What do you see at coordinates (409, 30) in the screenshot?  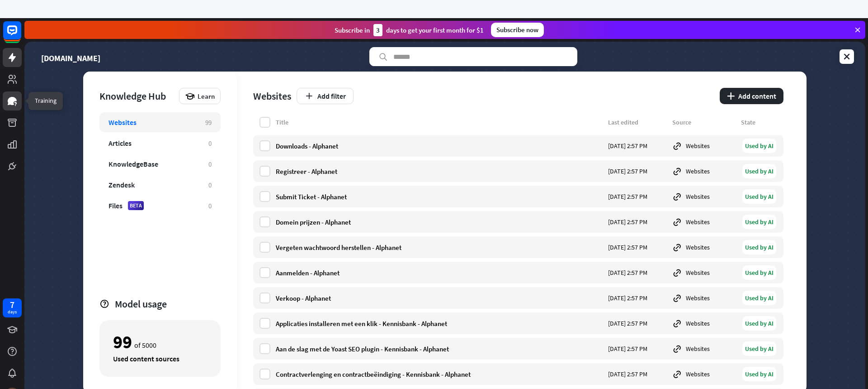 I see `div: Subscribe in days to get your first month for $1` at bounding box center [409, 30].